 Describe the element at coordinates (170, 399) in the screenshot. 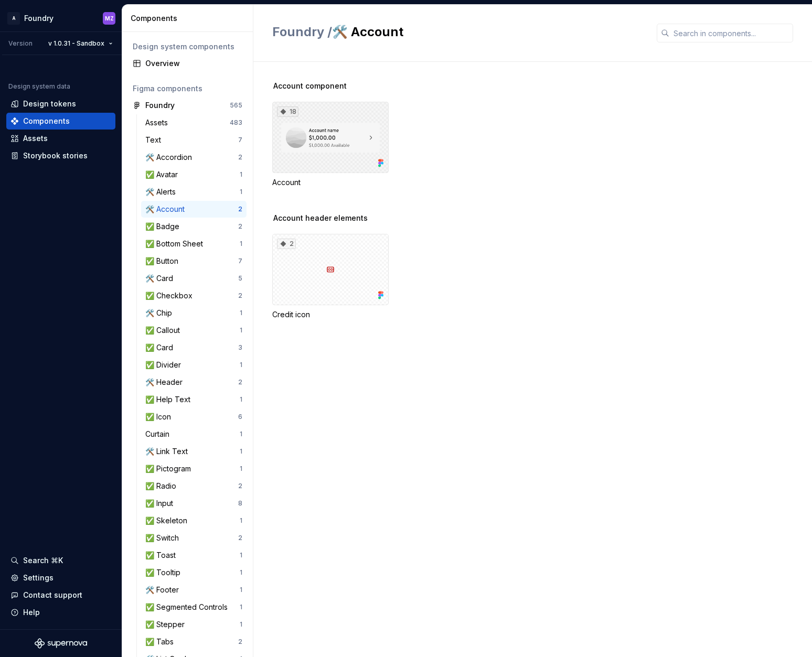

I see `div: ✅ Help Text` at that location.